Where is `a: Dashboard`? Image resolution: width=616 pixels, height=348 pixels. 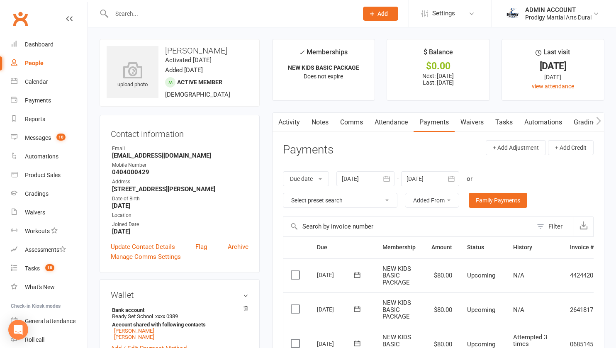 a: Dashboard is located at coordinates (49, 44).